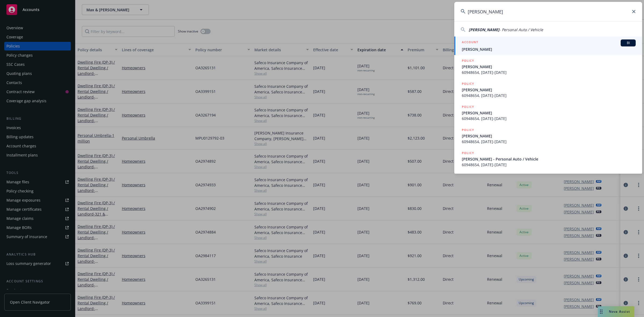  Describe the element at coordinates (521, 29) in the screenshot. I see `span: - Personal Auto / Vehicle` at that location.